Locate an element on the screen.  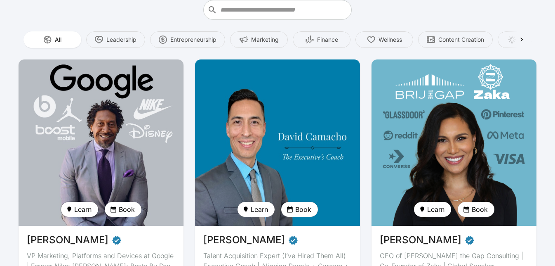
button: Marketing is located at coordinates (259, 40).